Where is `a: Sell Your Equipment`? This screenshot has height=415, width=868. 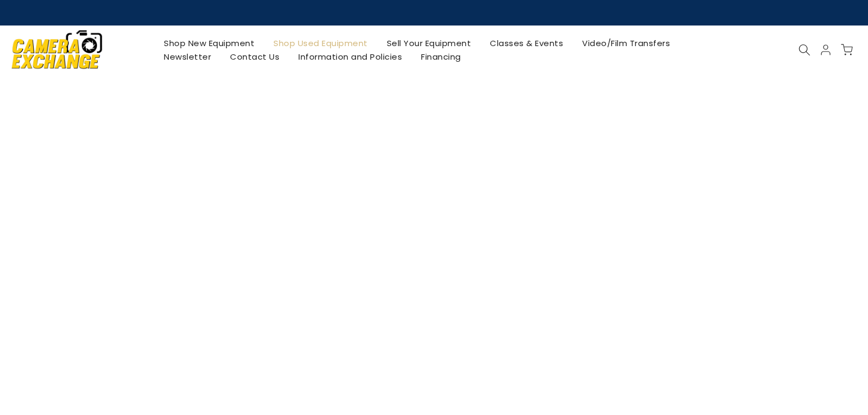 a: Sell Your Equipment is located at coordinates (429, 43).